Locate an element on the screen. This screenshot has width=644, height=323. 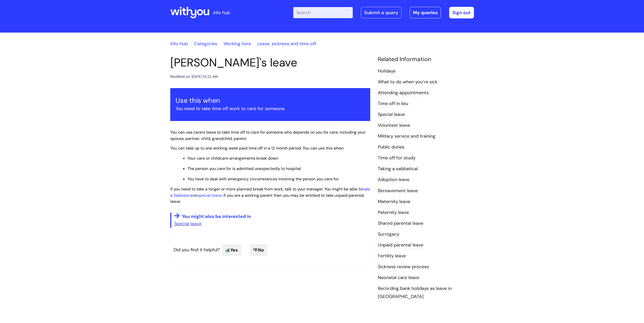
a: Adoption leave is located at coordinates (393, 180).